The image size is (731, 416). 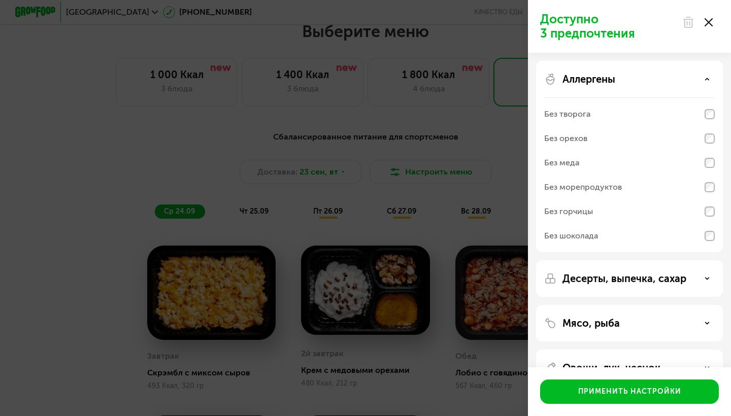 What do you see at coordinates (591, 323) in the screenshot?
I see `p: Мясо, рыба` at bounding box center [591, 323].